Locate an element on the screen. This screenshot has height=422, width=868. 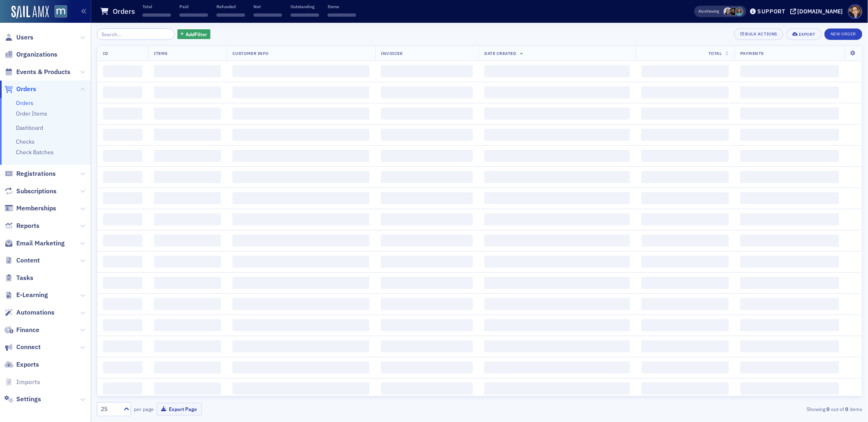
span: E-Learning is located at coordinates (33, 295).